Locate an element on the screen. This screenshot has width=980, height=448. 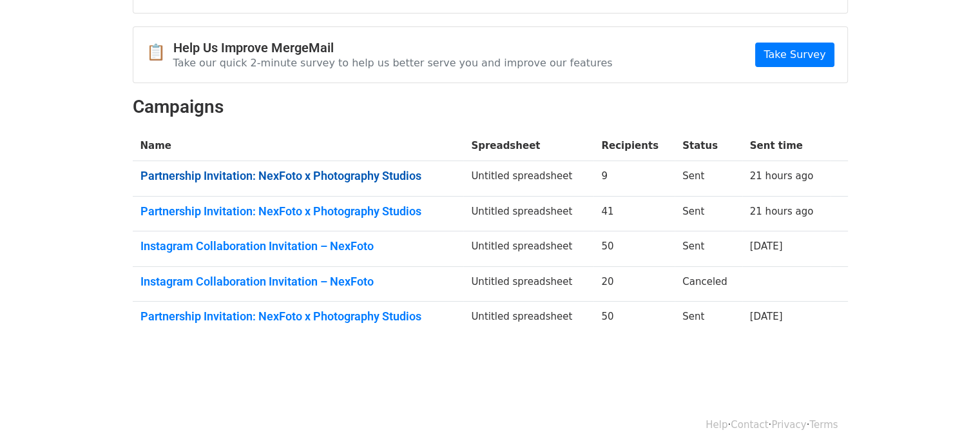
a: Take Survey is located at coordinates (794, 55).